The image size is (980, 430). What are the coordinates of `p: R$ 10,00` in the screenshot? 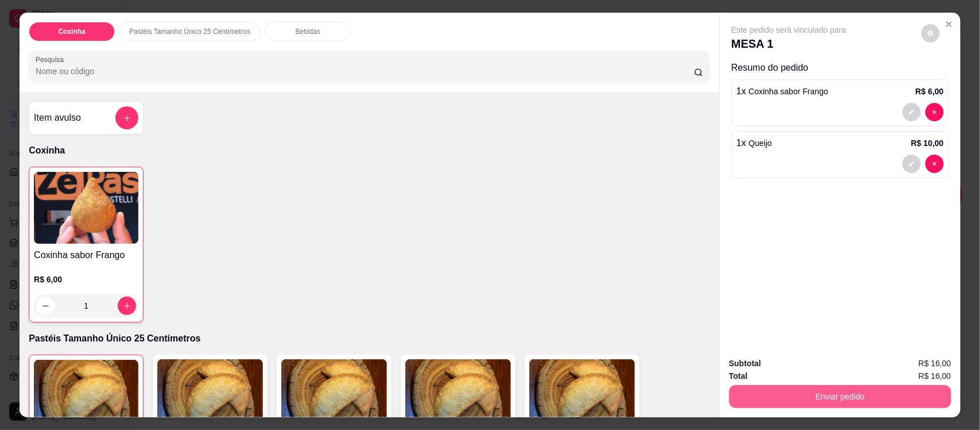 It's located at (927, 143).